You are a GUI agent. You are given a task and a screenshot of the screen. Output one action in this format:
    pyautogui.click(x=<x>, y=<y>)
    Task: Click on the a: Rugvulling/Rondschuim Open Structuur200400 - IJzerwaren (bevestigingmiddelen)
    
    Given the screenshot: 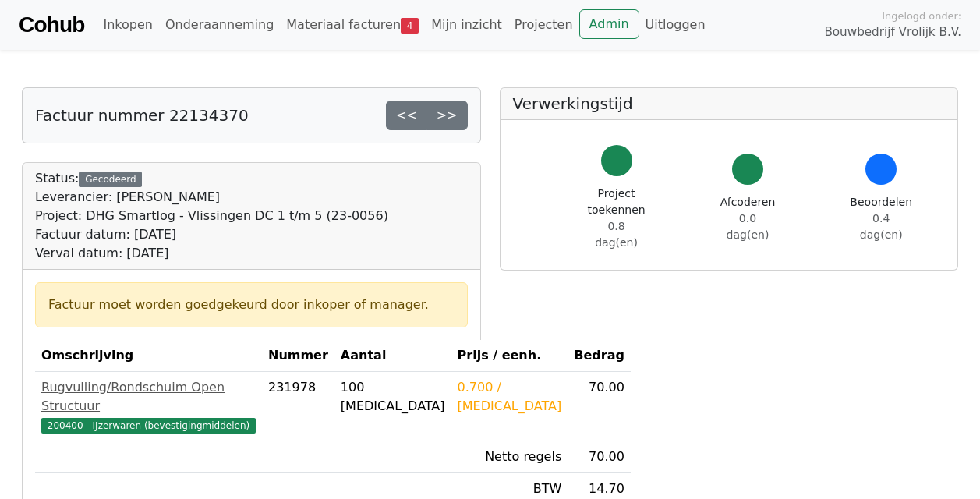 What is the action you would take?
    pyautogui.click(x=148, y=406)
    